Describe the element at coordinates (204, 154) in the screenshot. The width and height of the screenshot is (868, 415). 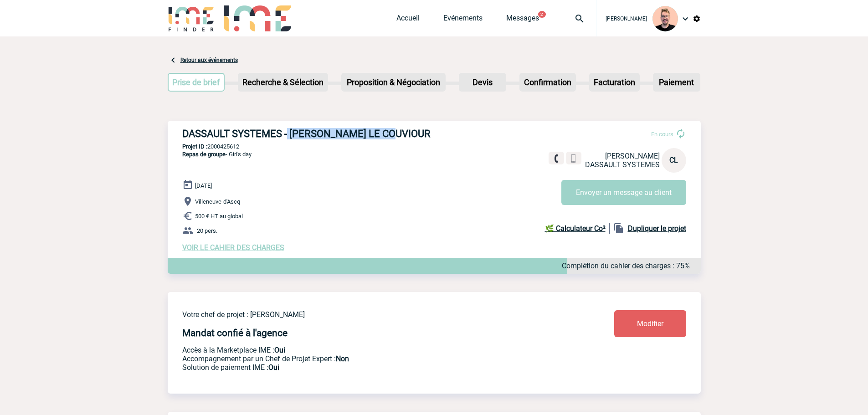
I see `span: Repas de groupe` at that location.